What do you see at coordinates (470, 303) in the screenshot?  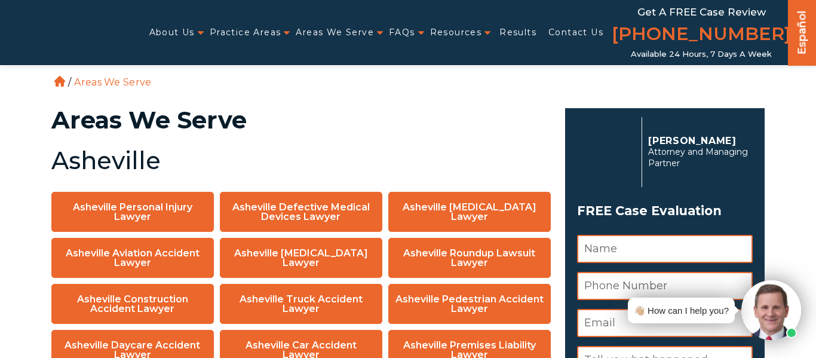 I see `a: Asheville Pedestrian Accident Lawyer` at bounding box center [470, 303].